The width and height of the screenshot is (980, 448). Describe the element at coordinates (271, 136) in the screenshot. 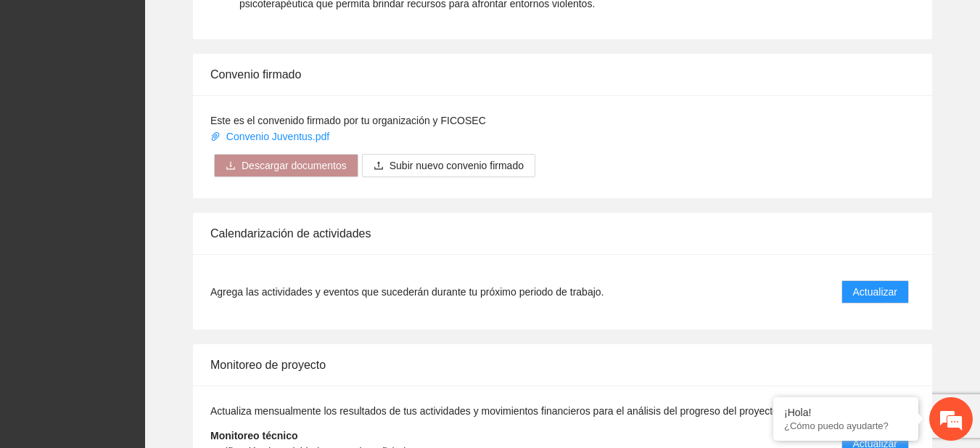

I see `a: Convenio Juventus.pdf` at that location.